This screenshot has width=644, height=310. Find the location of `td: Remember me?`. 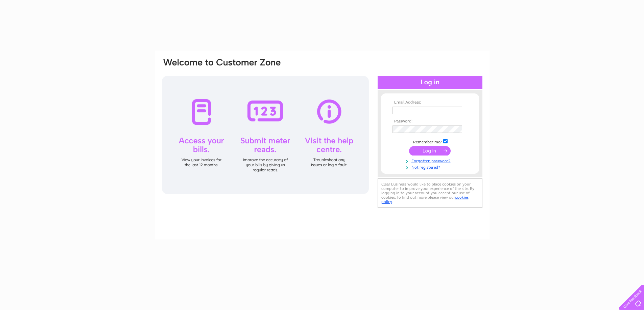

td: Remember me? is located at coordinates (430, 141).